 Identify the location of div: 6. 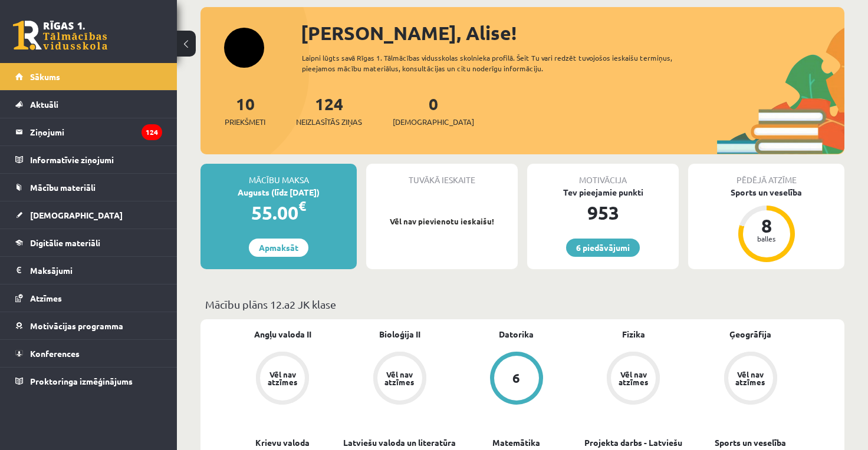
(516, 379).